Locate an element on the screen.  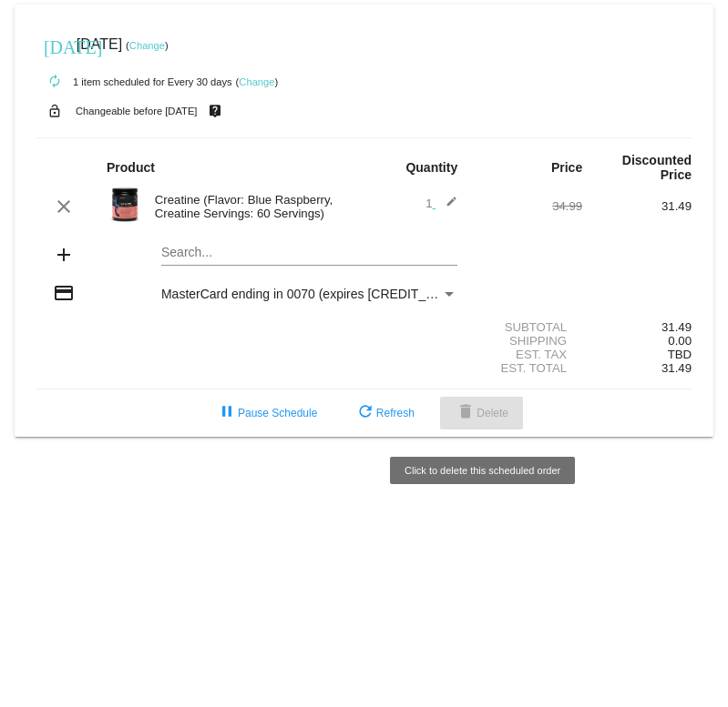
strong: Product is located at coordinates (130, 168).